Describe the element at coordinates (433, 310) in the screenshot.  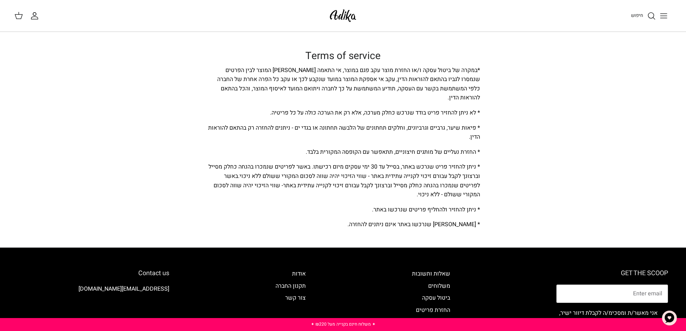
I see `a: החזרת פריטים` at that location.